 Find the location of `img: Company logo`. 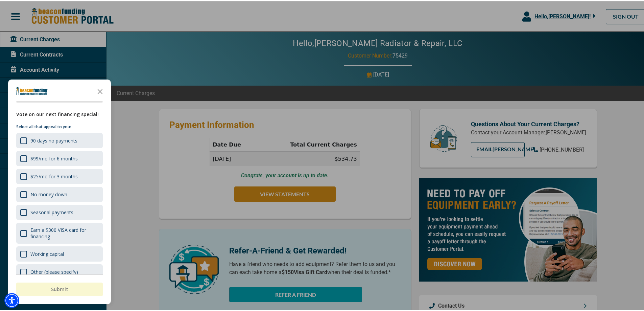

img: Company logo is located at coordinates (32, 90).